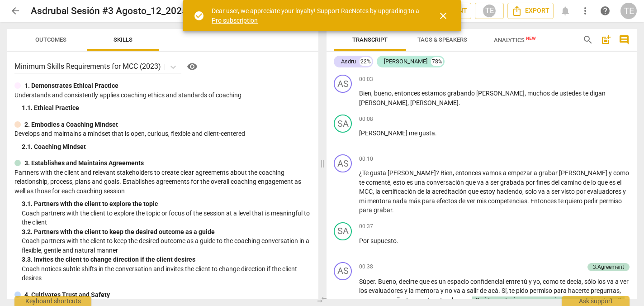 This screenshot has width=644, height=306. Describe the element at coordinates (420, 182) in the screenshot. I see `span: una` at that location.